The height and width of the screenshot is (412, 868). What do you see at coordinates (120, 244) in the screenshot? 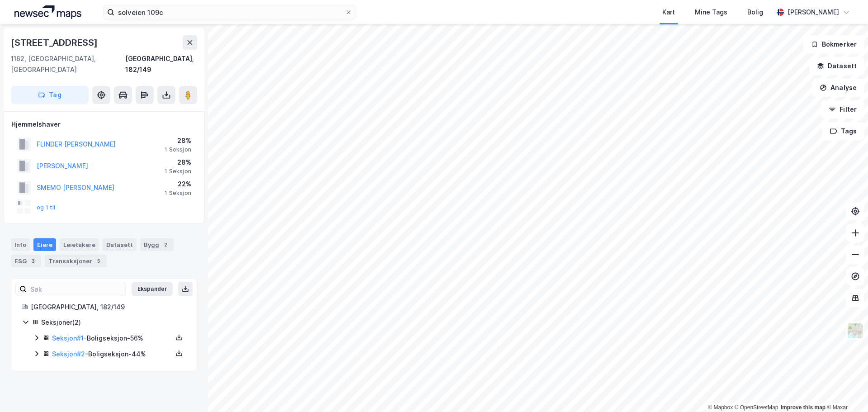
I see `div: Datasett` at bounding box center [120, 244].